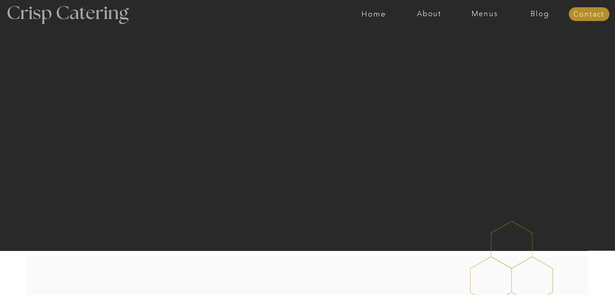 This screenshot has height=295, width=615. Describe the element at coordinates (539, 14) in the screenshot. I see `a: Blog` at that location.